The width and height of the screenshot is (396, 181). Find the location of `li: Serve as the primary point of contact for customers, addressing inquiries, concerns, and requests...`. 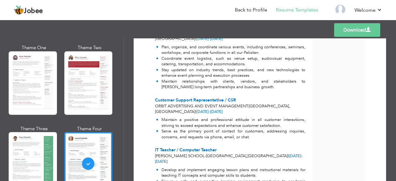

li: Serve as the primary point of contact for customers, addressing inquiries, concerns, and requests... is located at coordinates (231, 134).